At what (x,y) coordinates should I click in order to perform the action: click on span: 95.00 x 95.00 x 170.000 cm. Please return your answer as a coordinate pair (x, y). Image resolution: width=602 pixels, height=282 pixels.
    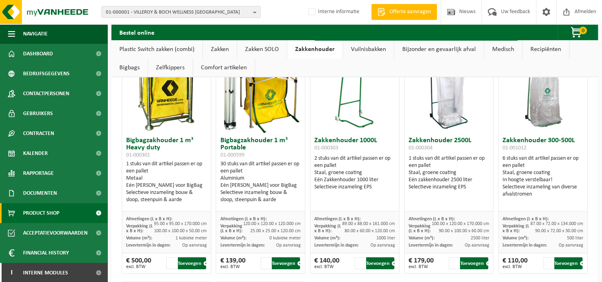
    Looking at the image, I should click on (180, 224).